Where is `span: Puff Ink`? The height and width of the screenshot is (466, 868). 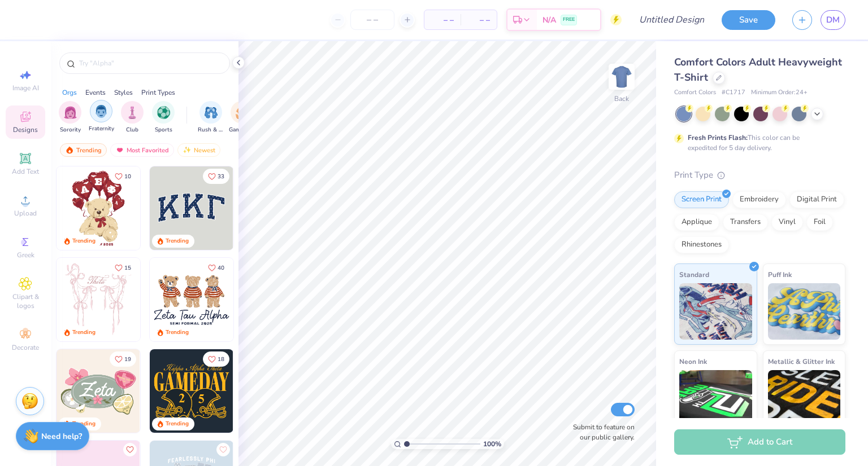
span: Puff Ink is located at coordinates (780, 275).